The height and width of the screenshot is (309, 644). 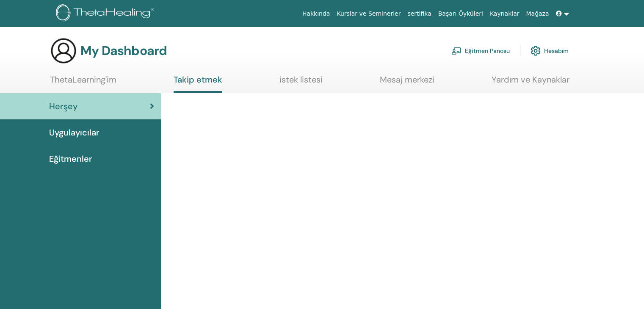 What do you see at coordinates (83, 83) in the screenshot?
I see `a: ThetaLearning'im` at bounding box center [83, 83].